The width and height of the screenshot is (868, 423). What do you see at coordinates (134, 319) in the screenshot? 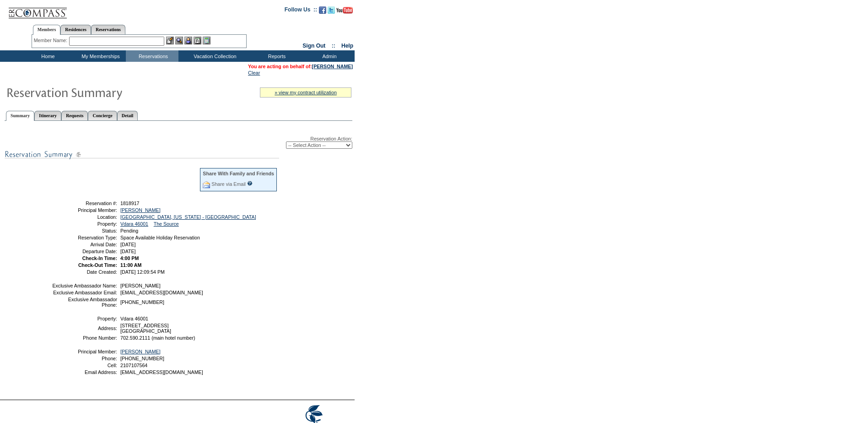
I see `span: Vdara 46001` at bounding box center [134, 319].